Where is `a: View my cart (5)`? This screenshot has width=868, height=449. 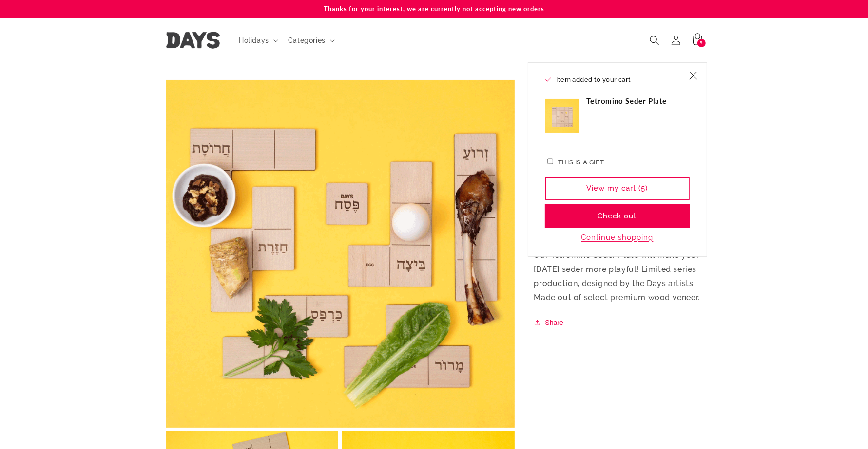
a: View my cart (5) is located at coordinates (618, 188).